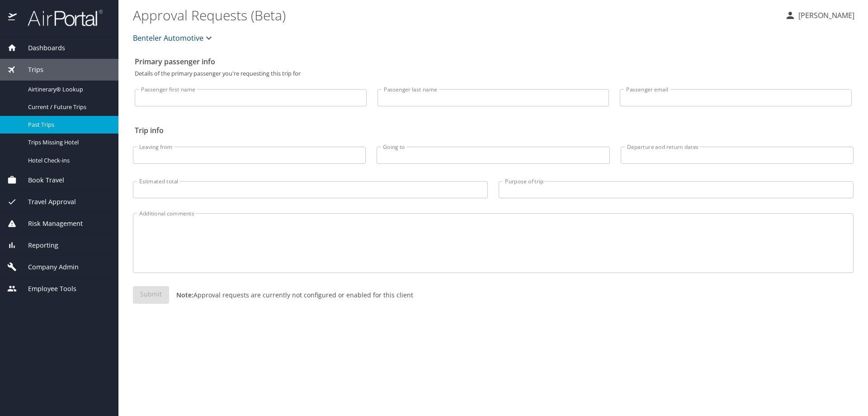  What do you see at coordinates (30, 70) in the screenshot?
I see `span: Trips` at bounding box center [30, 70].